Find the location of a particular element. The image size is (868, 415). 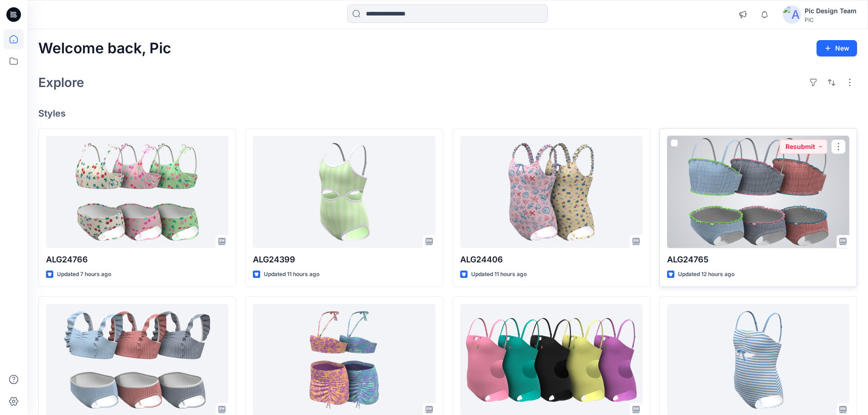

div: PIC is located at coordinates (831, 20).